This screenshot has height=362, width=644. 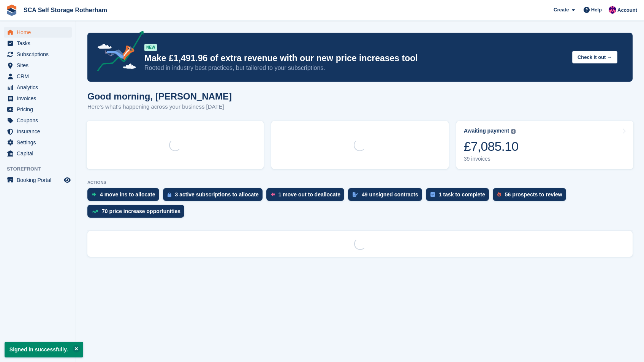 What do you see at coordinates (141, 211) in the screenshot?
I see `div: 70 price increase opportunities` at bounding box center [141, 211].